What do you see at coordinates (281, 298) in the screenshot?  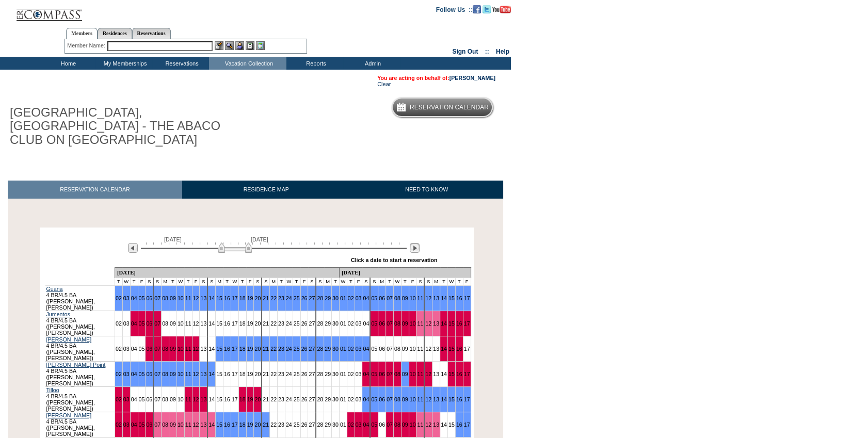 I see `a: 23` at bounding box center [281, 298].